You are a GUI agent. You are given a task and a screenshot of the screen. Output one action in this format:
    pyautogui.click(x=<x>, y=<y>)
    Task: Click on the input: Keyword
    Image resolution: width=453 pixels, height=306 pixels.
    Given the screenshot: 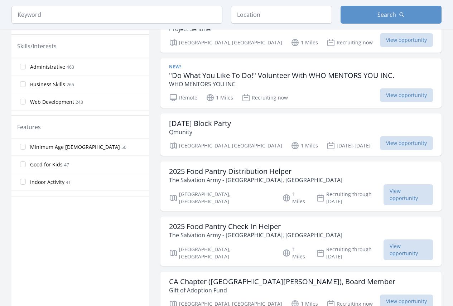 What is the action you would take?
    pyautogui.click(x=117, y=15)
    